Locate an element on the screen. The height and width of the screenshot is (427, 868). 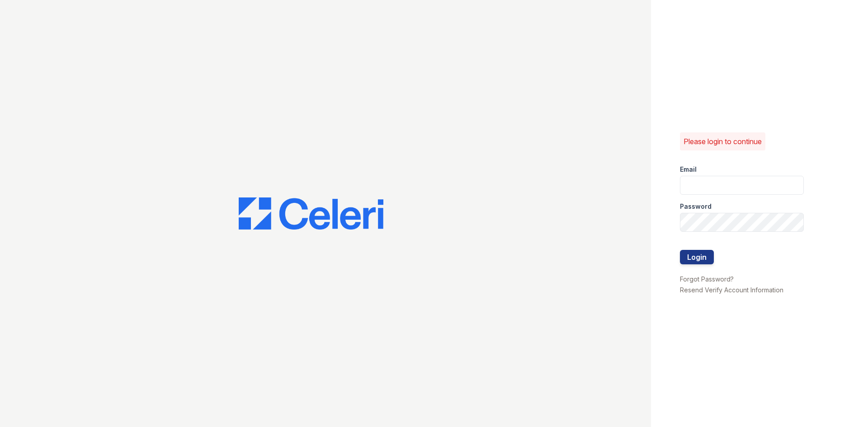
button: Login is located at coordinates (697, 257).